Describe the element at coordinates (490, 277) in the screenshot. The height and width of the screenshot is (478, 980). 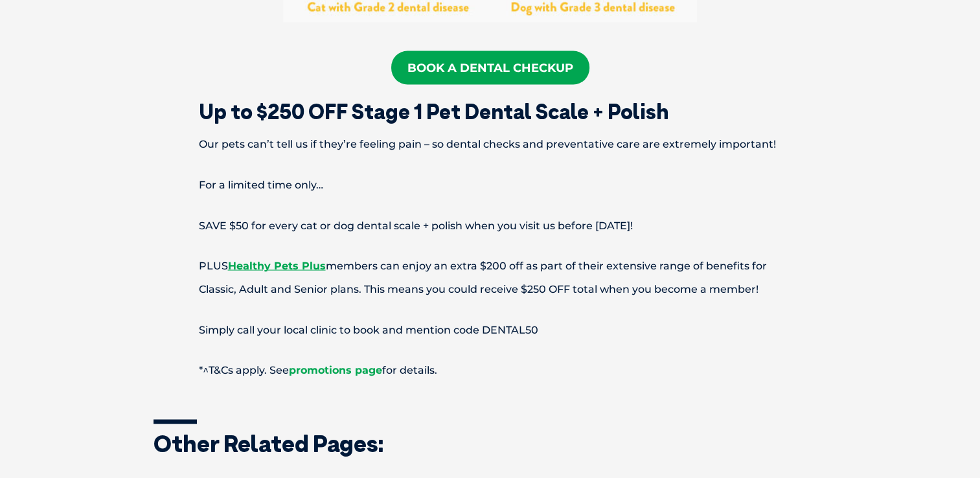
I see `p: PLUS members can enjoy an extra $200 off as part of their extensive range of benefits for Classic...` at that location.